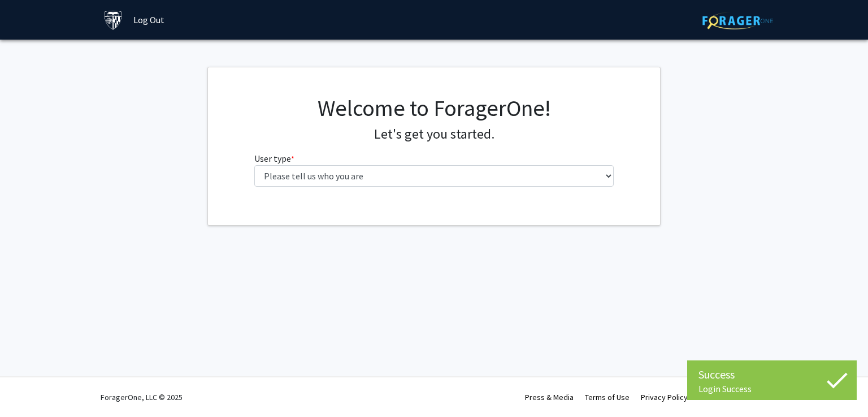 The width and height of the screenshot is (868, 417). What do you see at coordinates (607, 397) in the screenshot?
I see `a: Terms of Use` at bounding box center [607, 397].